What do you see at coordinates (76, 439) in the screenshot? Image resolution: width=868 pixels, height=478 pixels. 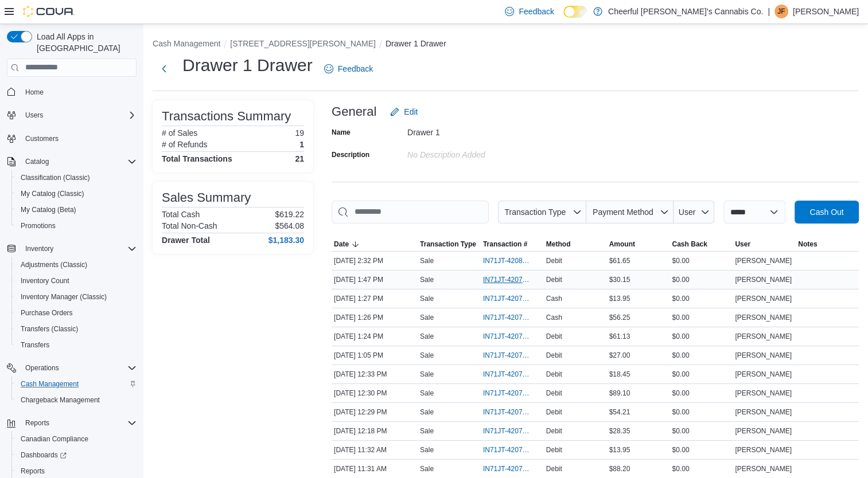 I see `span: Canadian Compliance` at bounding box center [76, 439].